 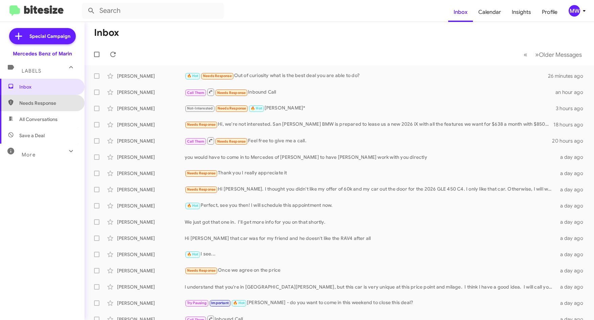 I want to click on div: 26 minutes ago, so click(x=568, y=76).